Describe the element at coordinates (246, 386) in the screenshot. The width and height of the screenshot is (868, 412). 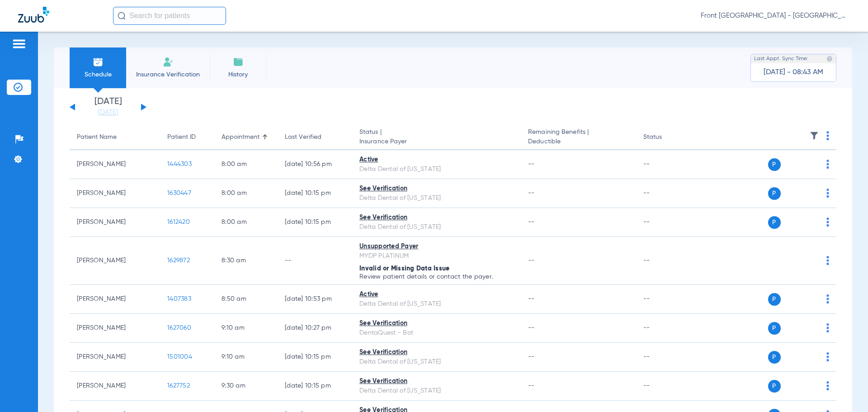
I see `td: 9:30 AM` at that location.